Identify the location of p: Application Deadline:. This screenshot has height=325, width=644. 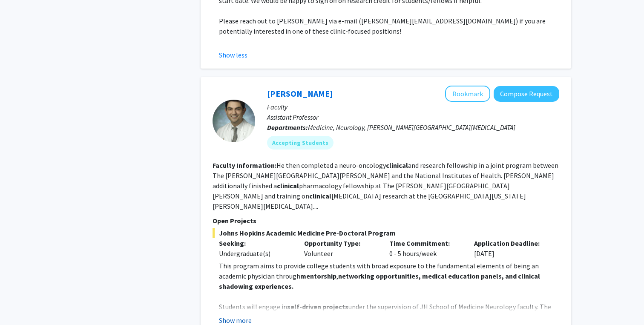
(510, 244).